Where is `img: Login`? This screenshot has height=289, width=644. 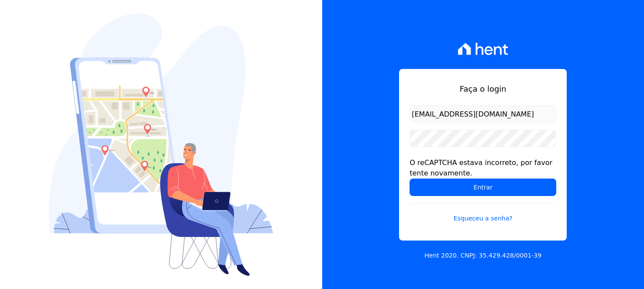
img: Login is located at coordinates (161, 144).